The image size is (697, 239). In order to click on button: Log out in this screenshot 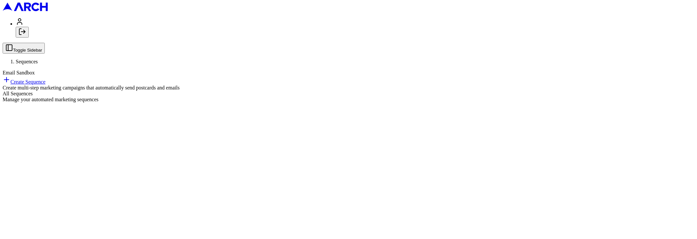, I will do `click(22, 32)`.